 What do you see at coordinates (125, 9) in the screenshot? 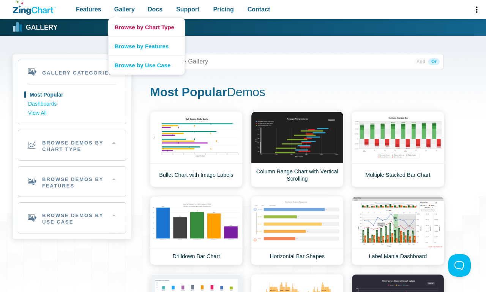
I see `span: Gallery` at bounding box center [125, 9].